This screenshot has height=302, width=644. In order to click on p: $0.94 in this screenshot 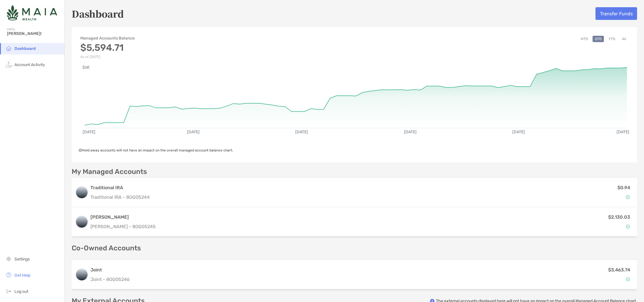, I will do `click(624, 188)`.